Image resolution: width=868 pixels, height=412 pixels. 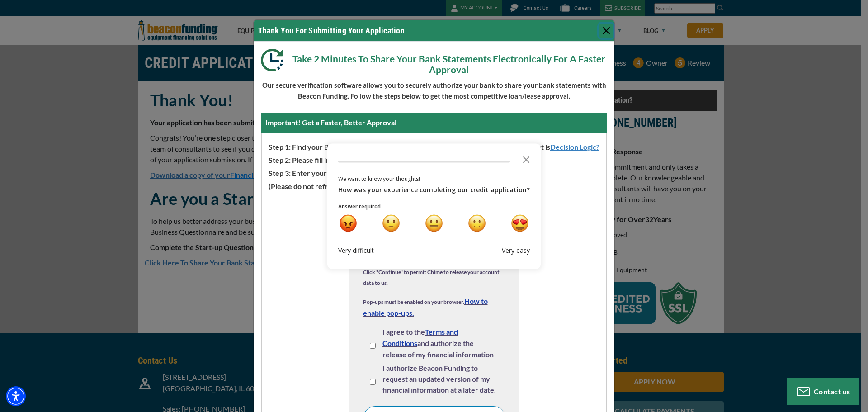 What do you see at coordinates (434, 223) in the screenshot?
I see `div: neutral` at bounding box center [434, 223].